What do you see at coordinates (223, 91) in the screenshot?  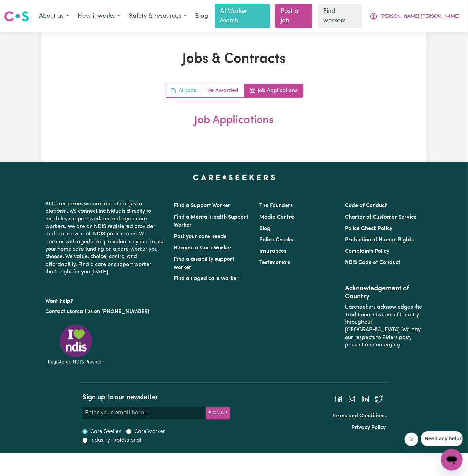 I see `a: Active jobs` at bounding box center [223, 91].